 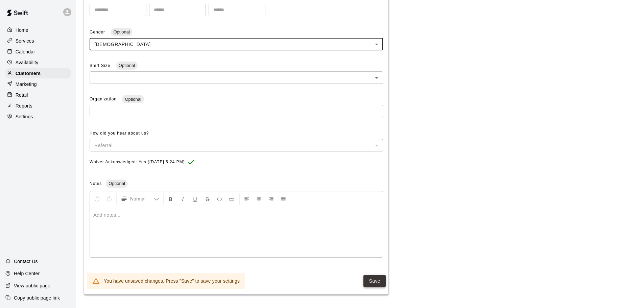 What do you see at coordinates (27, 63) in the screenshot?
I see `p: Availability` at bounding box center [27, 63].